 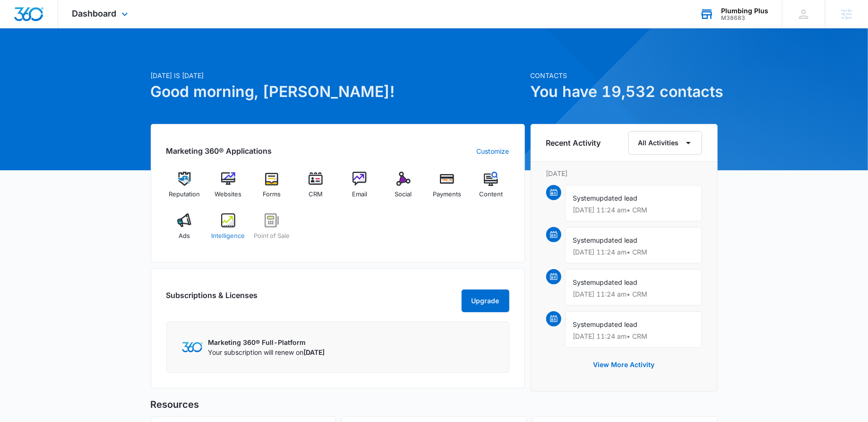 I want to click on span: Intelligence, so click(x=228, y=236).